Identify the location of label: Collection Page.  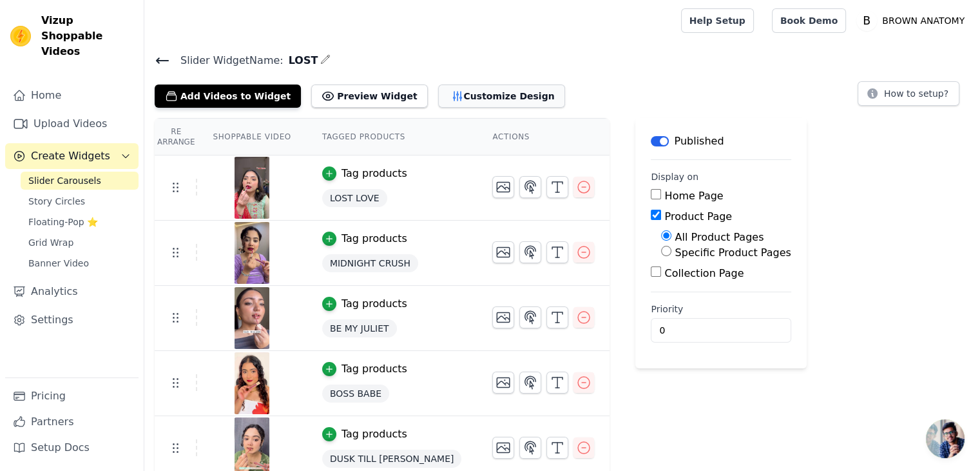
(704, 273).